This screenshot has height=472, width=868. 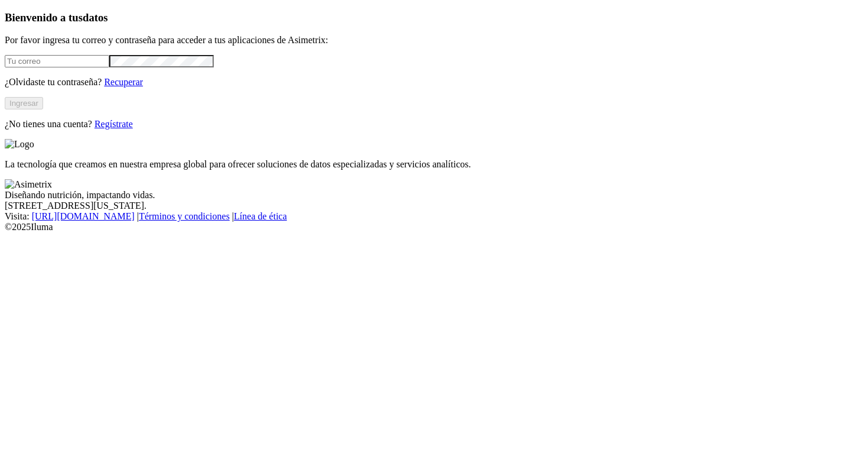 What do you see at coordinates (434, 217) in the screenshot?
I see `div: Visita : | |` at bounding box center [434, 217].